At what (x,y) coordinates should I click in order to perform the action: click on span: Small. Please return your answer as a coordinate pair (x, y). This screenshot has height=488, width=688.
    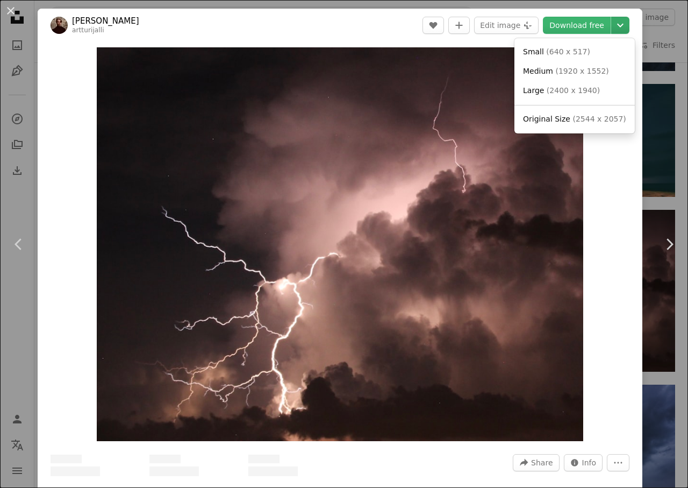
    Looking at the image, I should click on (533, 52).